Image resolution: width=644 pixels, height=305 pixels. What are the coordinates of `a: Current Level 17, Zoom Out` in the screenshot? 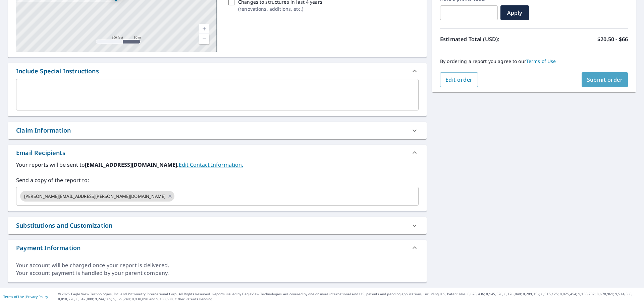 It's located at (204, 39).